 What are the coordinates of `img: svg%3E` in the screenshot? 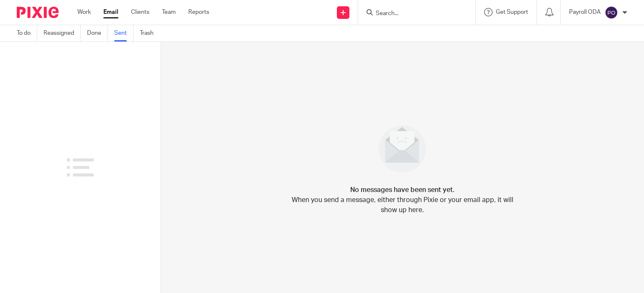 It's located at (612, 13).